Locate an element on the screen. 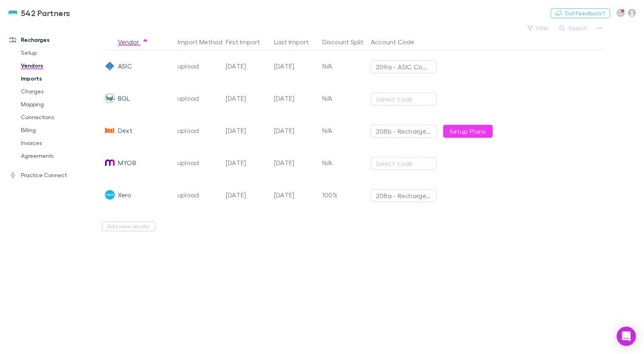 The height and width of the screenshot is (354, 644). button: 209a - ASIC Company Statement Fee Recharged is located at coordinates (404, 67).